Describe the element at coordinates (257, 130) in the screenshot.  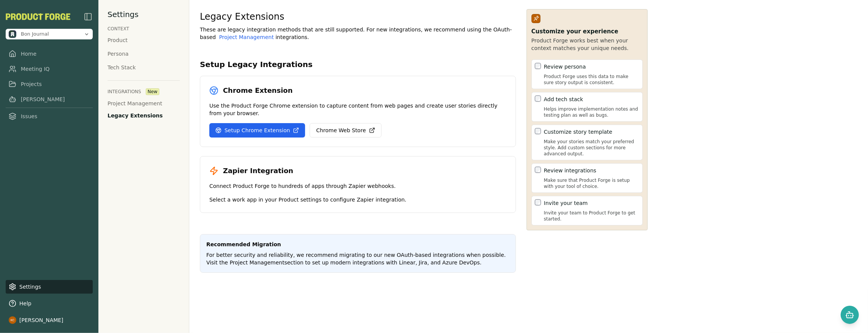
I see `a: Setup Chrome Extension` at that location.